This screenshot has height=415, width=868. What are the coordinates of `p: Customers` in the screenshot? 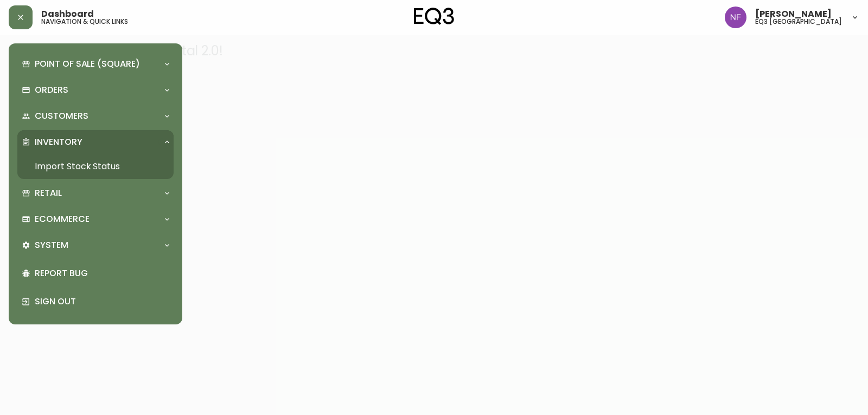 It's located at (61, 116).